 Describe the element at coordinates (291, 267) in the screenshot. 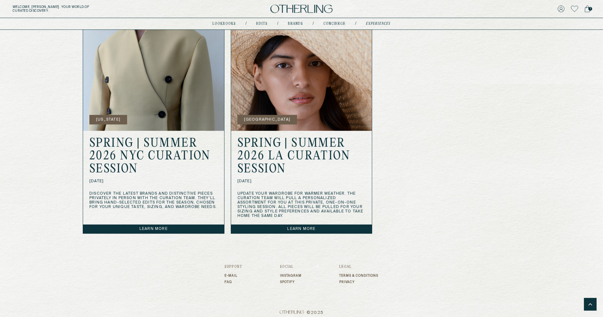

I see `h3: Social` at that location.